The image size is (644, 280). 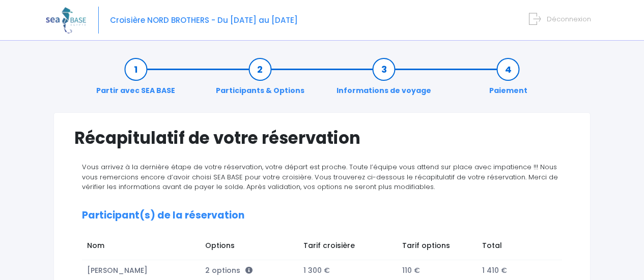 I want to click on td: Total, so click(x=515, y=247).